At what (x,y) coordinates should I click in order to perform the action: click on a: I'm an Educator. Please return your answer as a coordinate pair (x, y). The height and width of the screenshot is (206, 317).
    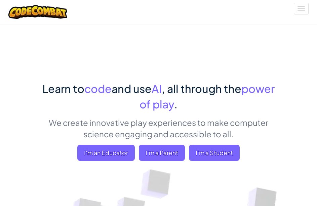
    Looking at the image, I should click on (106, 153).